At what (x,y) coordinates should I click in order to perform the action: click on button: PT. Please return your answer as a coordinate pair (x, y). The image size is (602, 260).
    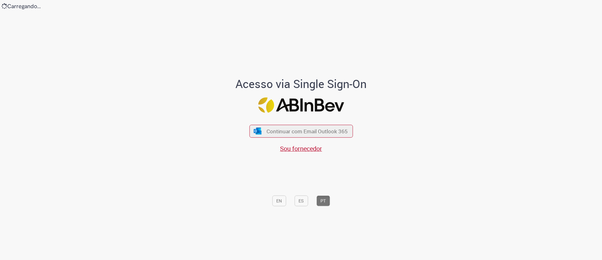
    Looking at the image, I should click on (323, 201).